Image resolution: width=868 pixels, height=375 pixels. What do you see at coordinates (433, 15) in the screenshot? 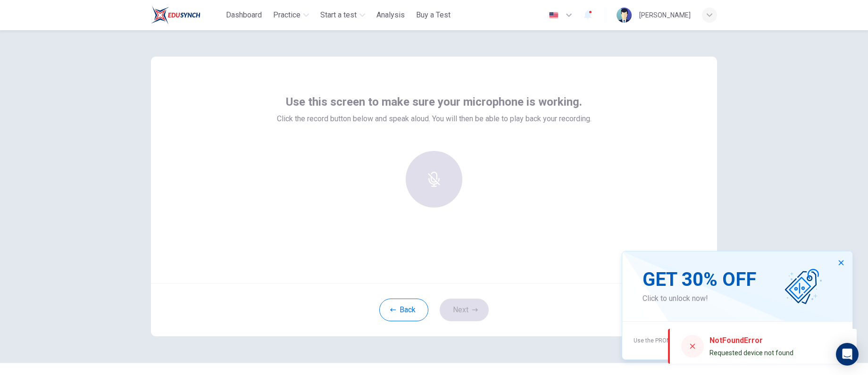
I see `a: Buy a Test` at bounding box center [433, 15].